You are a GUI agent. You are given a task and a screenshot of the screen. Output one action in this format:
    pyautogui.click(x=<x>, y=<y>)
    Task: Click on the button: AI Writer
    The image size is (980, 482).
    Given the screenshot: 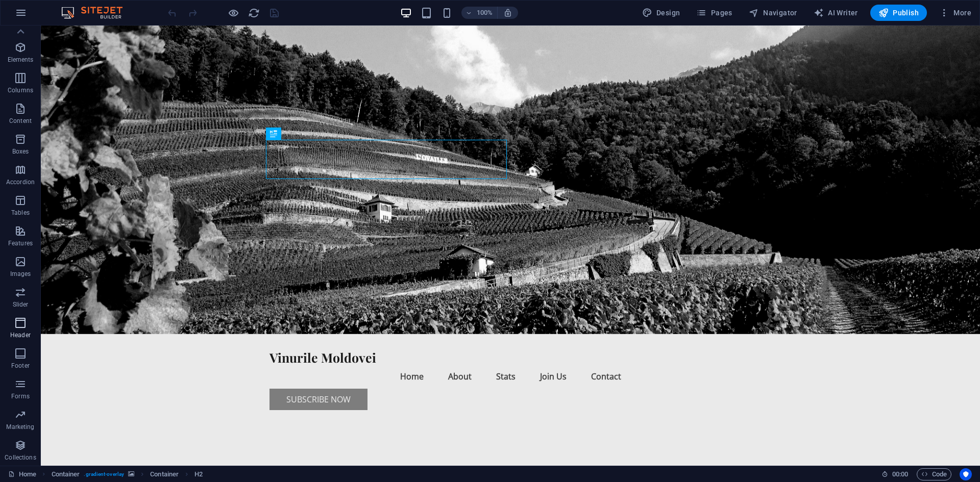 What is the action you would take?
    pyautogui.click(x=836, y=13)
    